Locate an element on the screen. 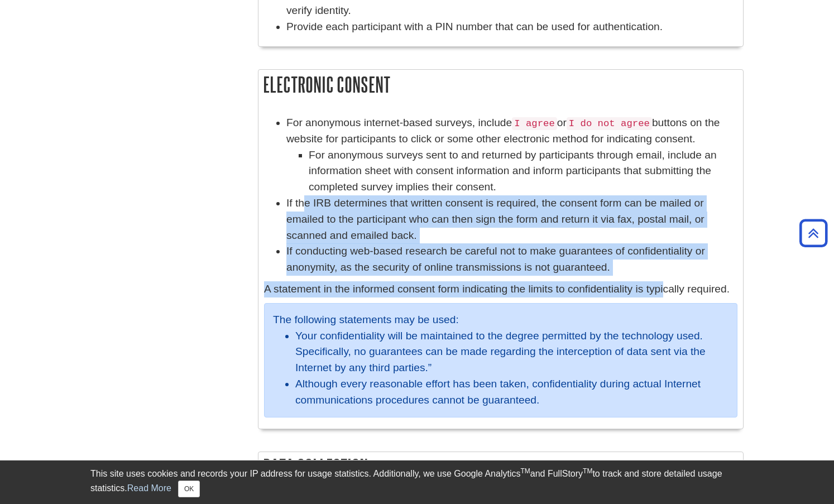 Image resolution: width=834 pixels, height=504 pixels. a: Read More is located at coordinates (149, 488).